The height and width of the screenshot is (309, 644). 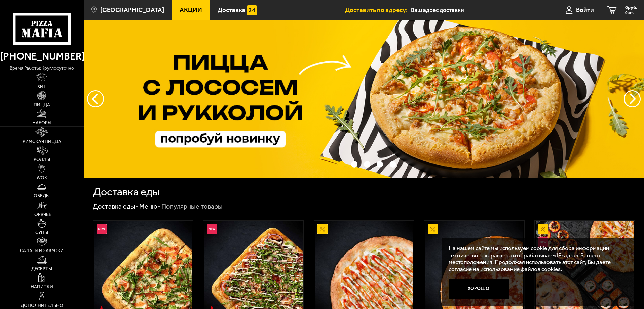 I want to click on span: Хит, so click(x=42, y=86).